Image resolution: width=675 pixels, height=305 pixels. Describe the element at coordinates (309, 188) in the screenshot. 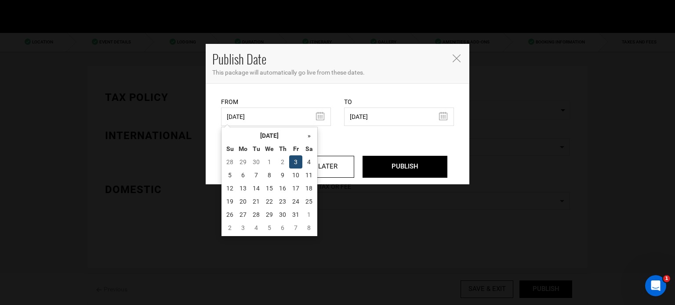

I see `td: 18` at that location.